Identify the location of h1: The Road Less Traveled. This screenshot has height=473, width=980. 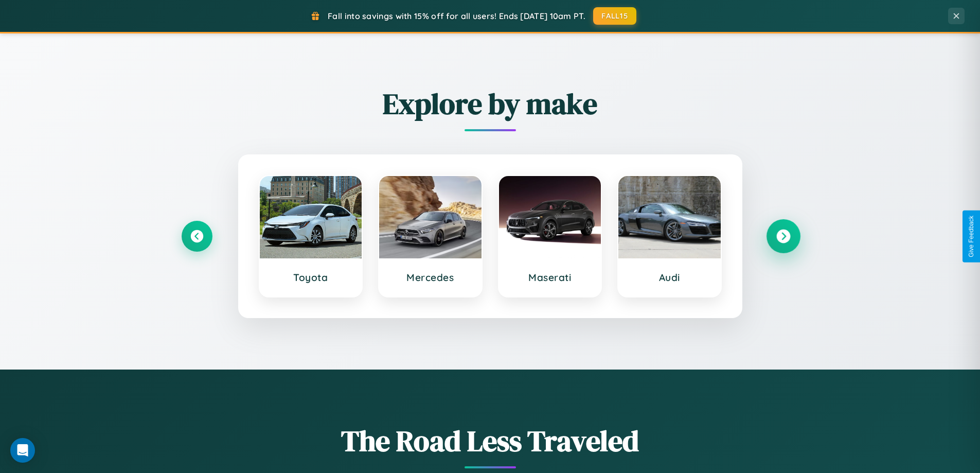
(490, 440).